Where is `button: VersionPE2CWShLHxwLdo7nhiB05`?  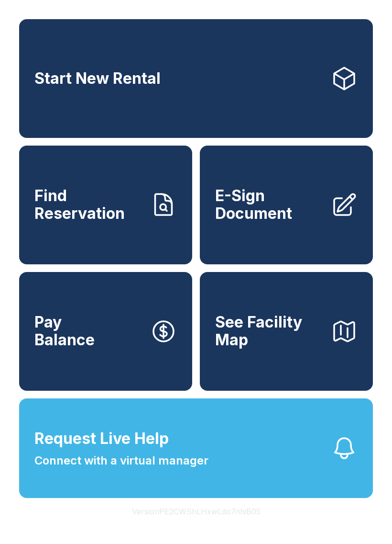
button: VersionPE2CWShLHxwLdo7nhiB05 is located at coordinates (196, 511).